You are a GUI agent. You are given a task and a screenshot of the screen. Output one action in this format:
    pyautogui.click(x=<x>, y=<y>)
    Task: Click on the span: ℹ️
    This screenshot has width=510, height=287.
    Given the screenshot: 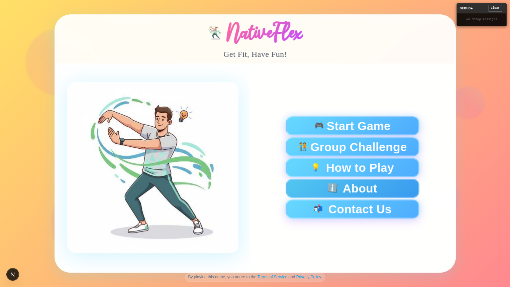 What is the action you would take?
    pyautogui.click(x=332, y=188)
    